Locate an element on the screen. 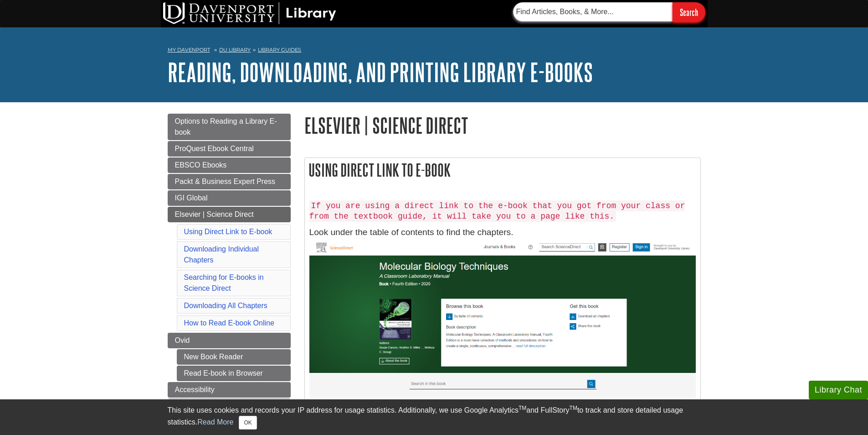  nav: breadcrumb is located at coordinates (435, 51).